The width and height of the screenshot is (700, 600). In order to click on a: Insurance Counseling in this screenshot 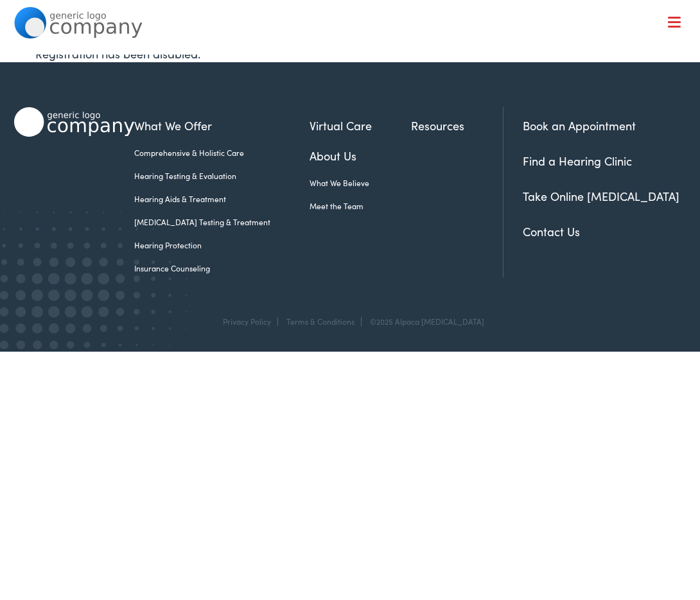, I will do `click(221, 269)`.